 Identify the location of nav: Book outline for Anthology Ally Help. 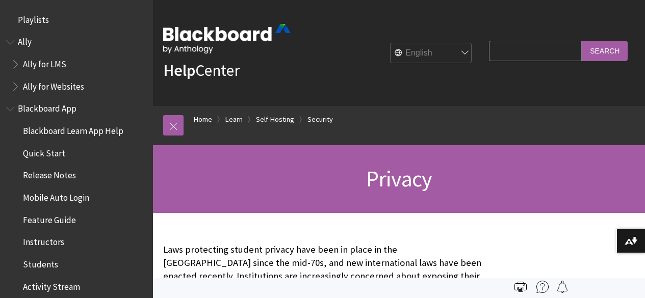
(77, 64).